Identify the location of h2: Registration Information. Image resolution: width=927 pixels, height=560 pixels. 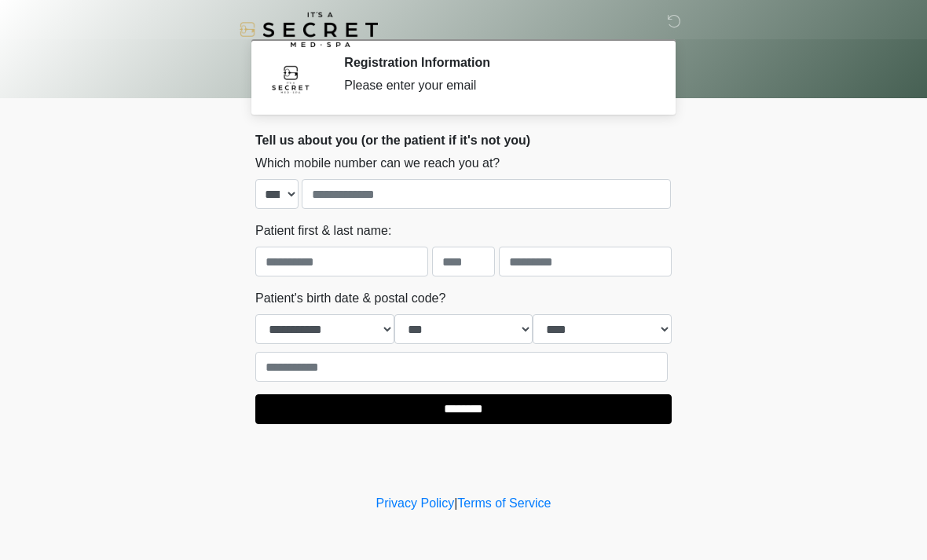
(496, 62).